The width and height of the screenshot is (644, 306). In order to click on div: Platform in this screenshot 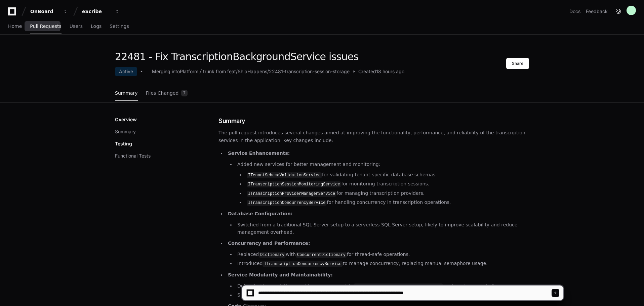, I will do `click(189, 71)`.